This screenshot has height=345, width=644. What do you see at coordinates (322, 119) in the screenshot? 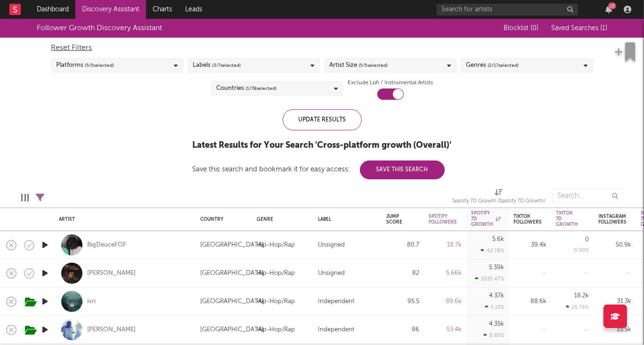
I see `div: Update Results` at bounding box center [322, 119].